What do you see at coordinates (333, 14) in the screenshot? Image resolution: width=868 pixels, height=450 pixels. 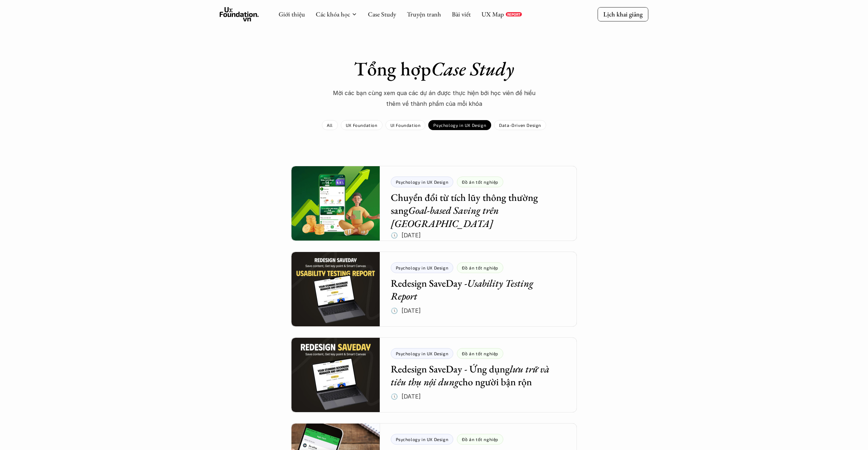 I see `a: Các khóa học` at bounding box center [333, 14].